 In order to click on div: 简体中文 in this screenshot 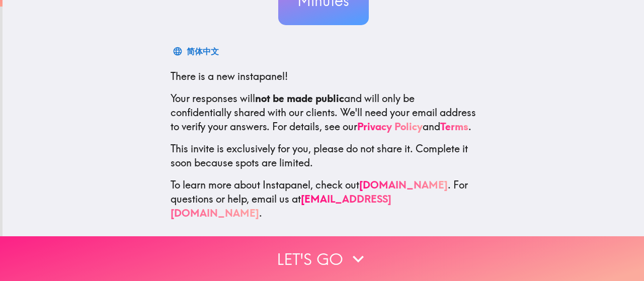, I will do `click(203, 52)`.